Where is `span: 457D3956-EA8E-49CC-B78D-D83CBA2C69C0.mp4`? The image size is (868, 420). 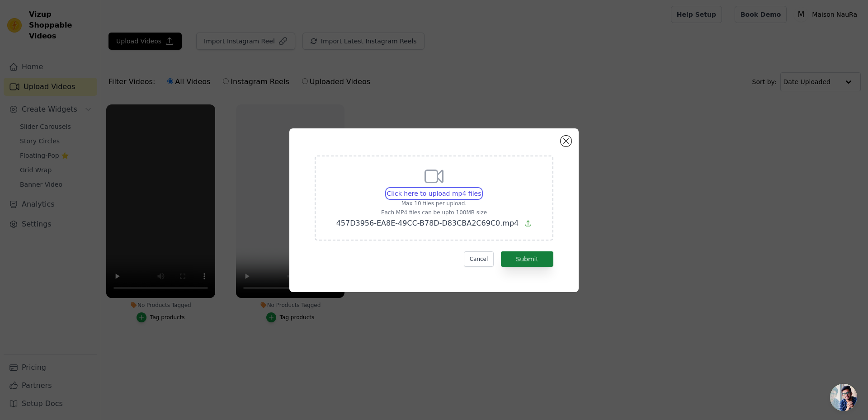
span: 457D3956-EA8E-49CC-B78D-D83CBA2C69C0.mp4 is located at coordinates (427, 223).